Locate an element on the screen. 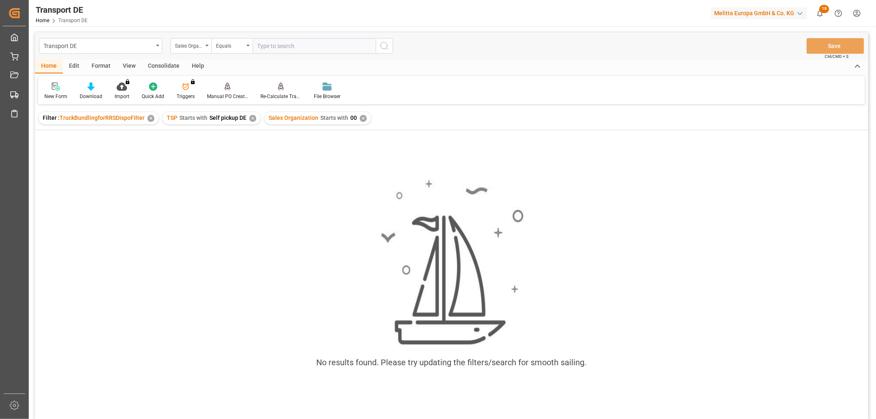 The height and width of the screenshot is (419, 876). button: search button is located at coordinates (384, 46).